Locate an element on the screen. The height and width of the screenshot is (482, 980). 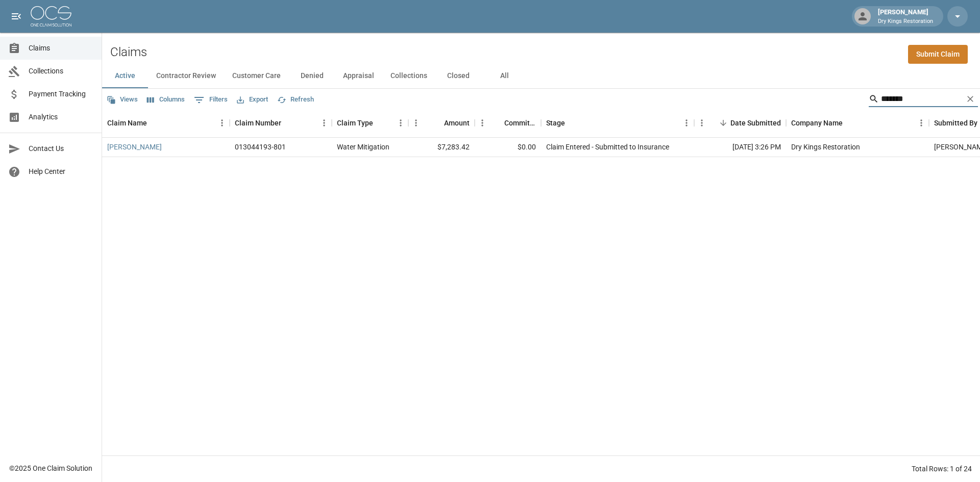
div: Claim Entered - Submitted to Insurance is located at coordinates (608, 147).